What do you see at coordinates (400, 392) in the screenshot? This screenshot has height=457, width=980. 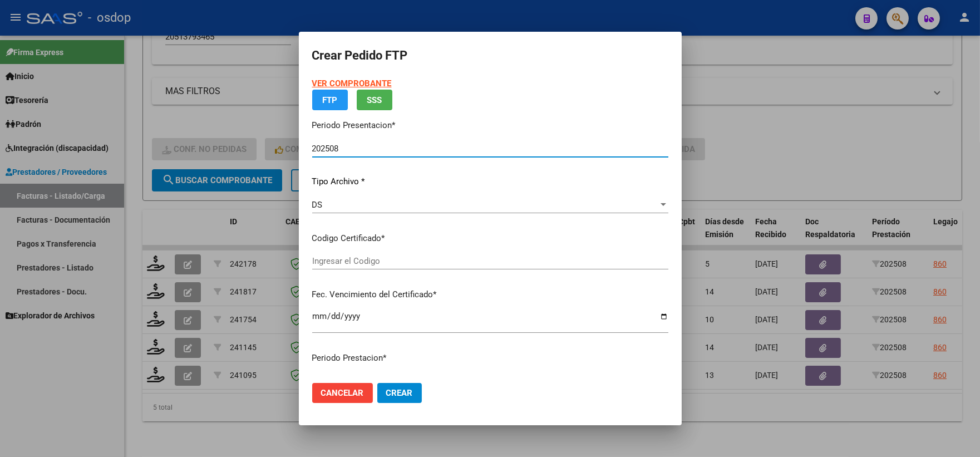 I see `button: Crear` at bounding box center [400, 392].